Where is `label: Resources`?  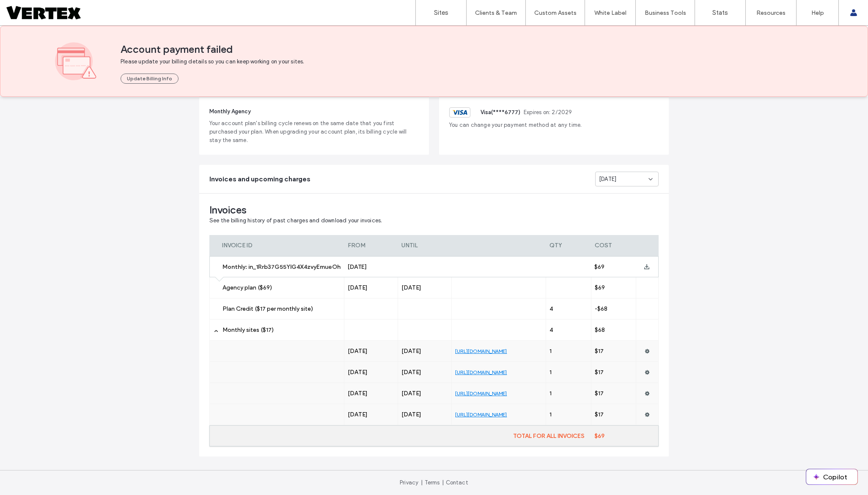
label: Resources is located at coordinates (771, 13).